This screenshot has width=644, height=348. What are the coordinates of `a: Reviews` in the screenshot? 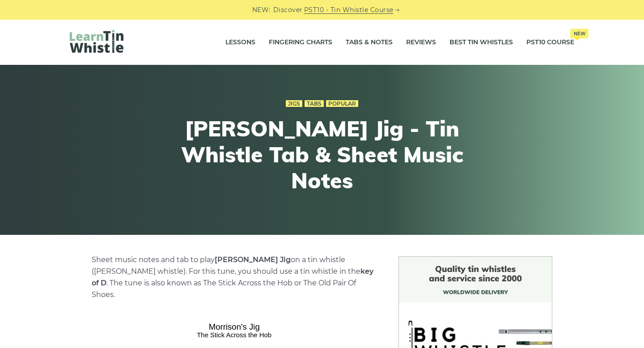 It's located at (420, 43).